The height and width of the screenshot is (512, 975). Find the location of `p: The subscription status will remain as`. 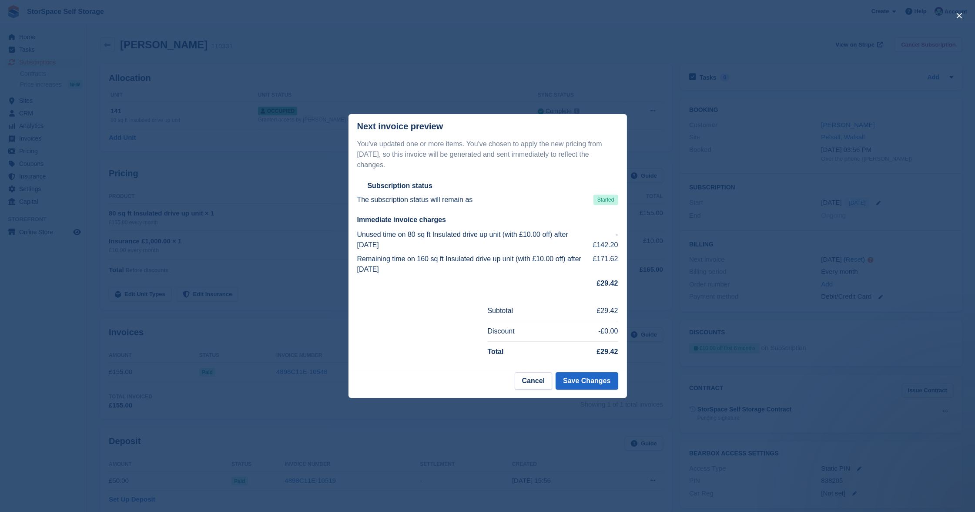

p: The subscription status will remain as is located at coordinates (415, 200).